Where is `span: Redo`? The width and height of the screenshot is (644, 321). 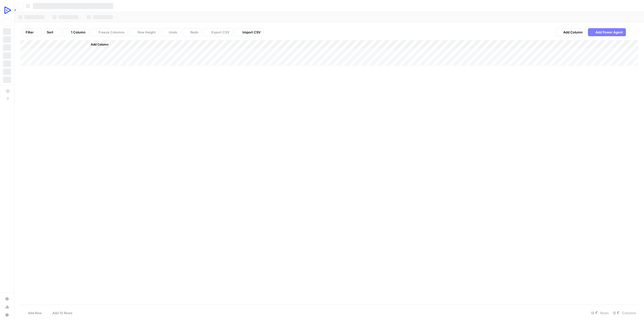 span: Redo is located at coordinates (195, 32).